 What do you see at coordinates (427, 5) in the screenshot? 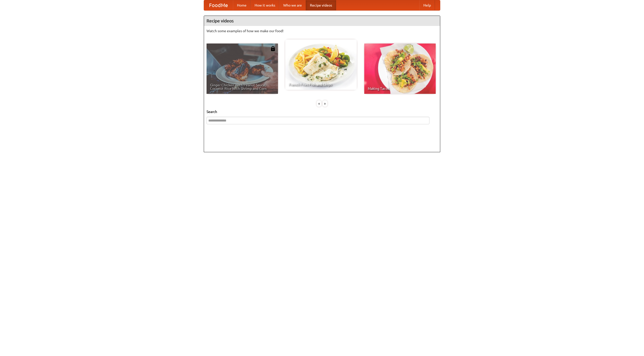
I see `a: Help` at bounding box center [427, 5].